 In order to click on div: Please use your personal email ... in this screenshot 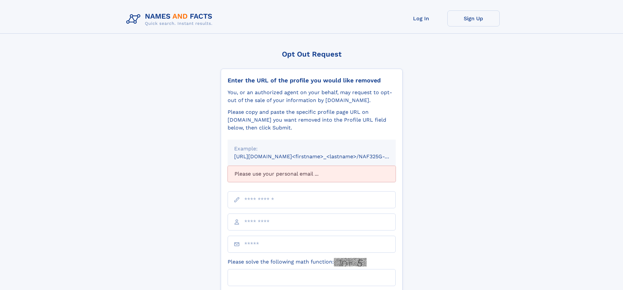, I will do `click(312, 174)`.